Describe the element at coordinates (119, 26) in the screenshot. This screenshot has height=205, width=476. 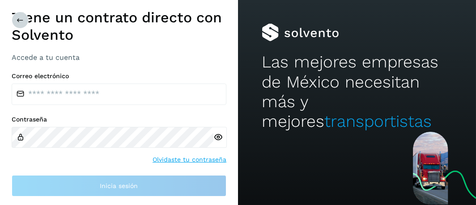
I see `h1: Tiene un contrato directo con Solvento` at that location.